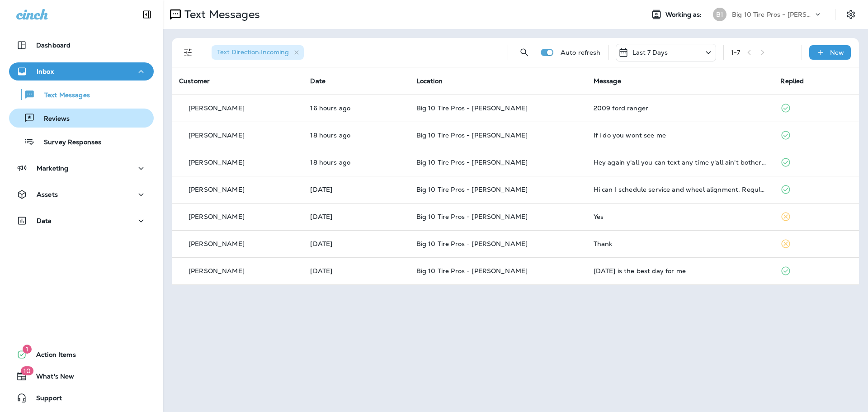 The width and height of the screenshot is (868, 412). I want to click on div: Yes, so click(680, 217).